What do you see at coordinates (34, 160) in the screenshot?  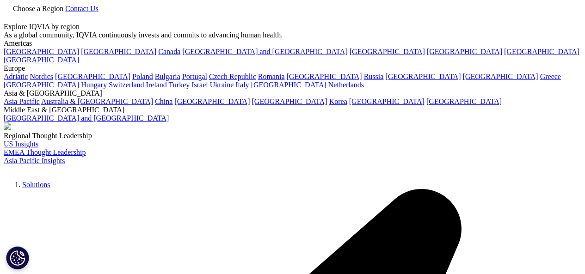 I see `a: Asia Pacific Insights` at bounding box center [34, 160].